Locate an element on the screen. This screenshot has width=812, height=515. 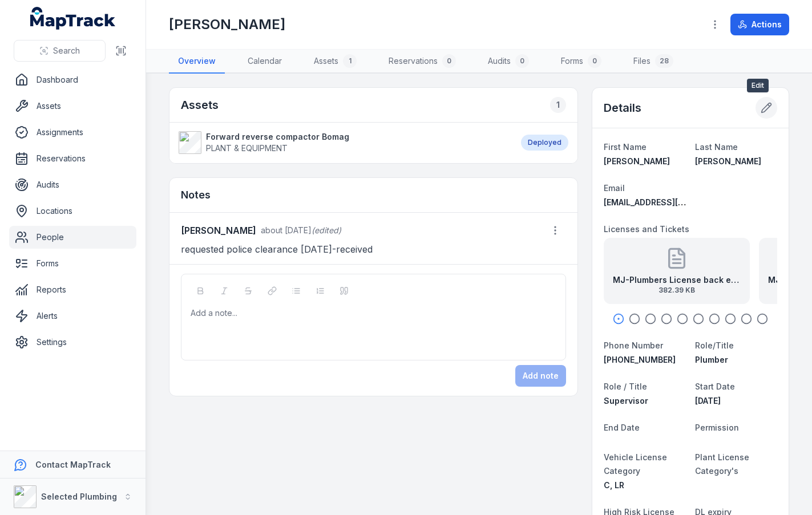
a: Reports is located at coordinates (73, 290).